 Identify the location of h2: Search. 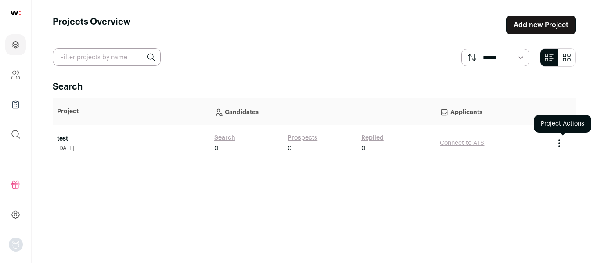
(314, 87).